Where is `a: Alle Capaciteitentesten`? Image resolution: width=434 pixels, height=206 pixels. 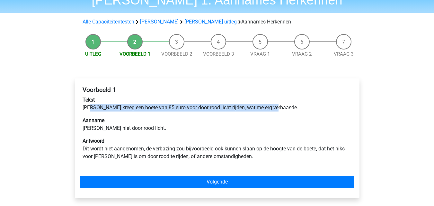 a: Alle Capaciteitentesten is located at coordinates (108, 22).